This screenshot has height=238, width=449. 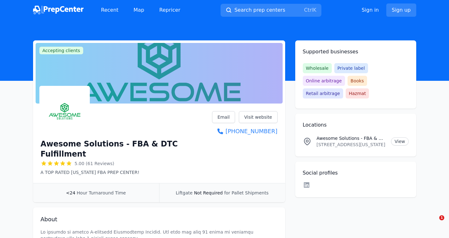 What do you see at coordinates (317, 68) in the screenshot?
I see `span: Wholesale` at bounding box center [317, 68].